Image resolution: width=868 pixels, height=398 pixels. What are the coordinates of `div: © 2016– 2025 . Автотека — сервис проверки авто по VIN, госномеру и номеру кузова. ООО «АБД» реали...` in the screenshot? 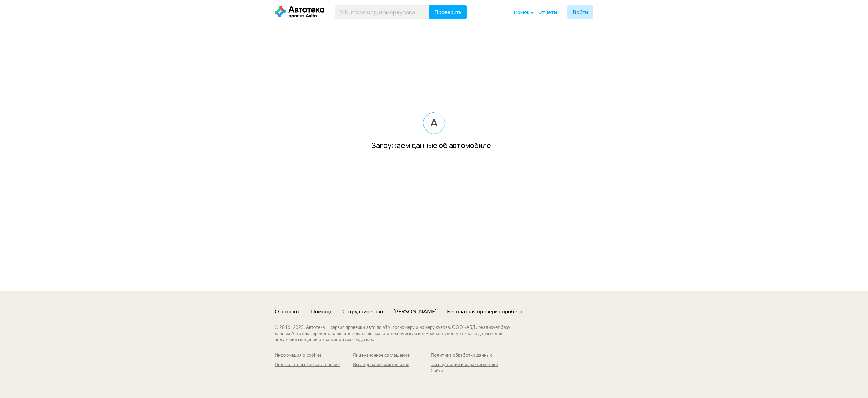 It's located at (399, 334).